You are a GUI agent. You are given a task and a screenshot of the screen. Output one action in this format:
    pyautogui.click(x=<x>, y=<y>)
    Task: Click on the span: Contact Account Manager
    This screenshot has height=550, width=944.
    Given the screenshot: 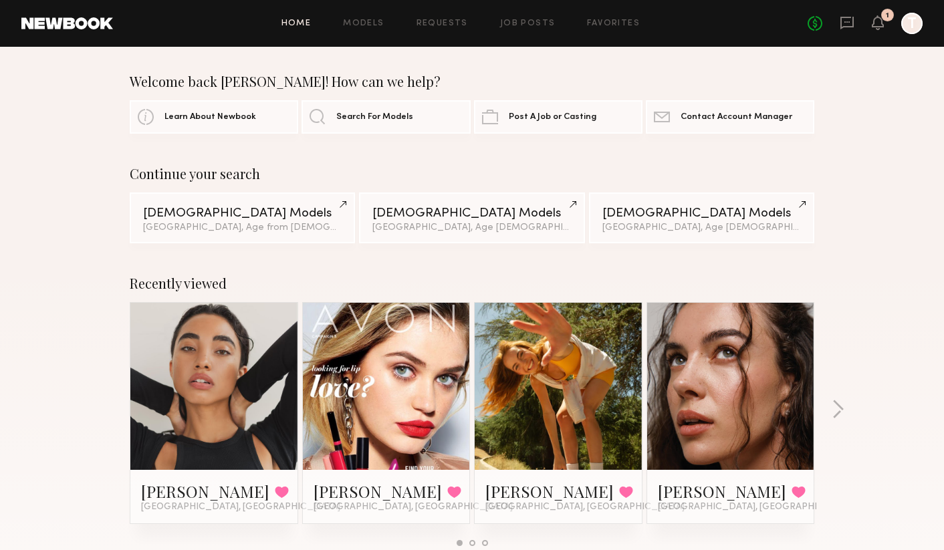 What is the action you would take?
    pyautogui.click(x=736, y=117)
    